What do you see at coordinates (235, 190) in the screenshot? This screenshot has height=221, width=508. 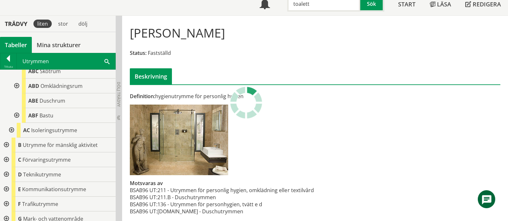 I see `td: 211 - Utrymmen för personlig hygien, omklädning eller textilvård` at bounding box center [235, 190].